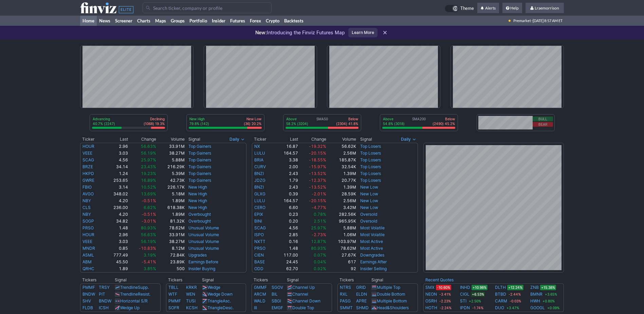  I want to click on a: Crypto, so click(273, 20).